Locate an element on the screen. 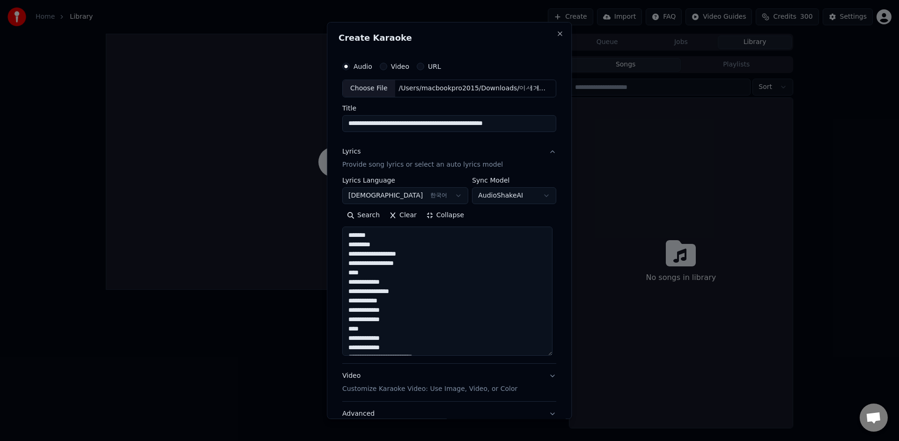 The height and width of the screenshot is (441, 899). button: Clear is located at coordinates (403, 215).